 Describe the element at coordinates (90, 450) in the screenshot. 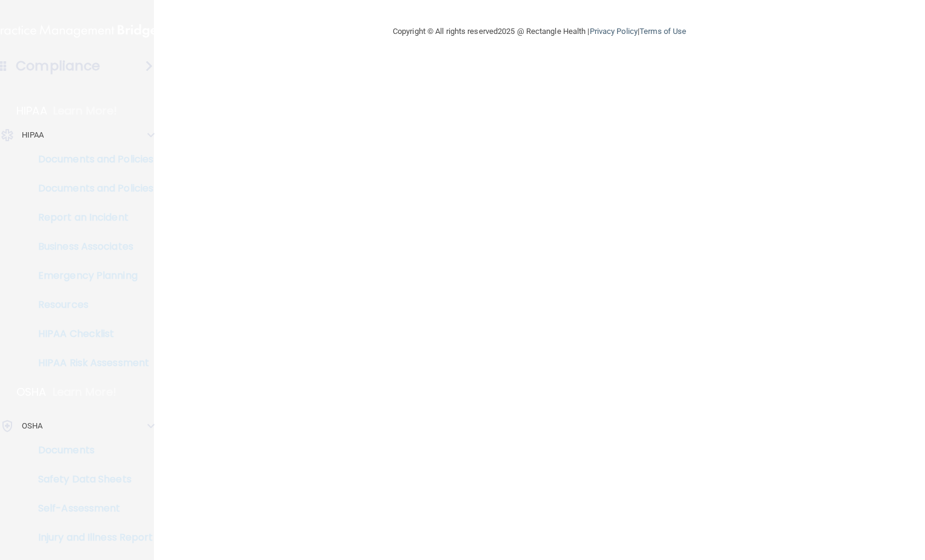

I see `p: Documents` at that location.